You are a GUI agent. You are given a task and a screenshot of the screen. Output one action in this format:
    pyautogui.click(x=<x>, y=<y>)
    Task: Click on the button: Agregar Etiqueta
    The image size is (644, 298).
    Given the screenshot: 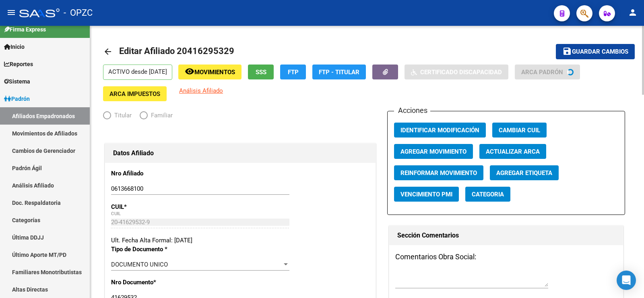 What is the action you would take?
    pyautogui.click(x=524, y=172)
    